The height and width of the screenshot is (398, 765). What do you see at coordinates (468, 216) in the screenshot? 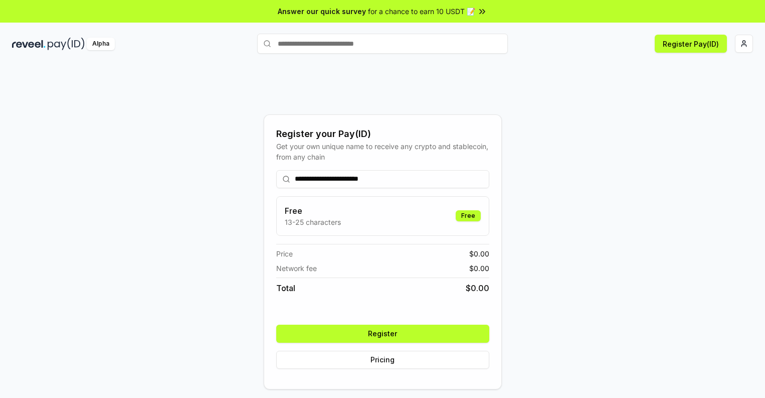
I see `div: Free` at bounding box center [468, 216].